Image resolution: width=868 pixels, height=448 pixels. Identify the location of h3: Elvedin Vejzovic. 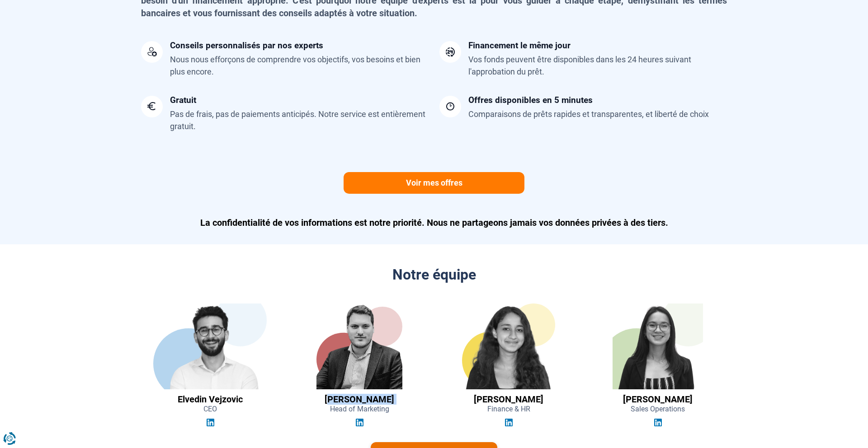
(210, 399).